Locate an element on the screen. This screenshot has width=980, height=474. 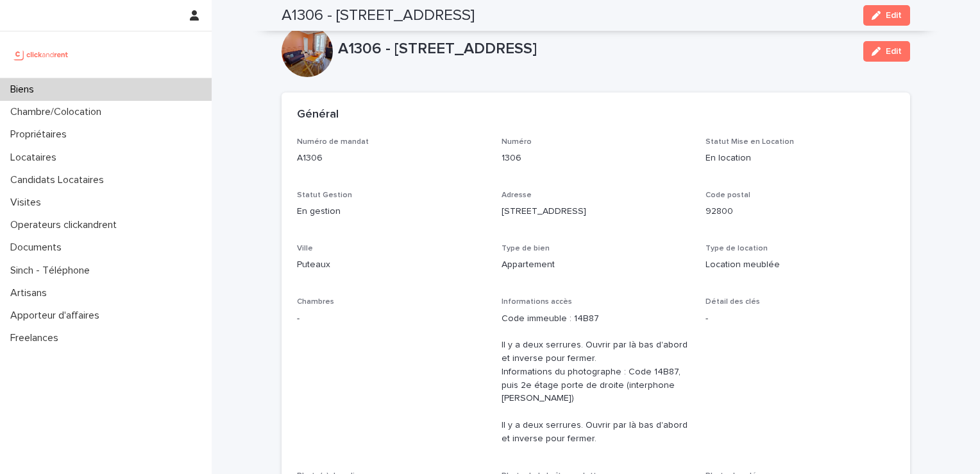
p: Sinch - Téléphone is located at coordinates (53, 270).